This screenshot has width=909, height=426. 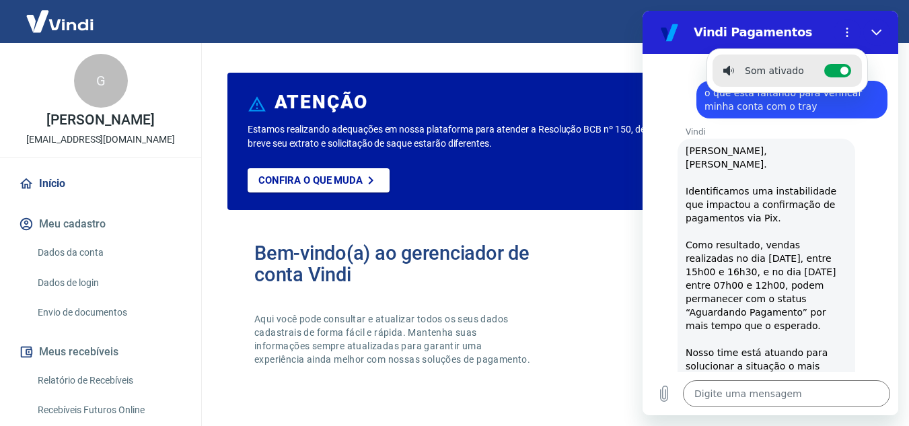 I want to click on label: Alternar notificações sonoras, so click(x=195, y=60).